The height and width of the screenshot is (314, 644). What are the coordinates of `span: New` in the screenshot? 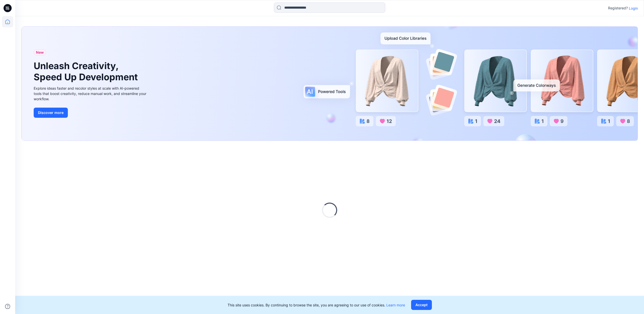 It's located at (40, 53).